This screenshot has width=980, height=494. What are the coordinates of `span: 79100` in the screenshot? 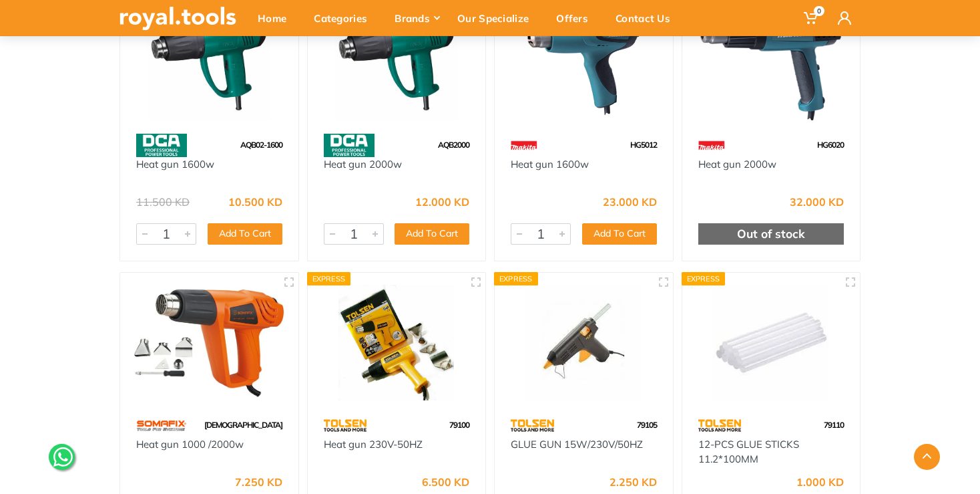 It's located at (459, 424).